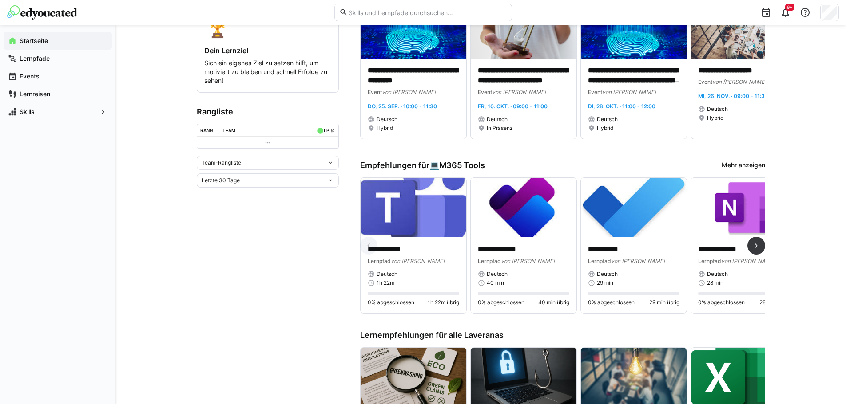 Image resolution: width=846 pixels, height=404 pixels. Describe the element at coordinates (268, 51) in the screenshot. I see `h4: Dein Lernziel` at that location.